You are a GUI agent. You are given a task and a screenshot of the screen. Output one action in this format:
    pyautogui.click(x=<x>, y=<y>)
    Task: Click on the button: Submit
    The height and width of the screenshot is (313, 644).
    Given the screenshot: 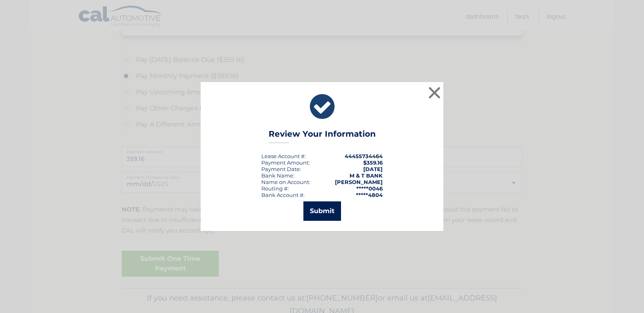 What is the action you would take?
    pyautogui.click(x=322, y=211)
    